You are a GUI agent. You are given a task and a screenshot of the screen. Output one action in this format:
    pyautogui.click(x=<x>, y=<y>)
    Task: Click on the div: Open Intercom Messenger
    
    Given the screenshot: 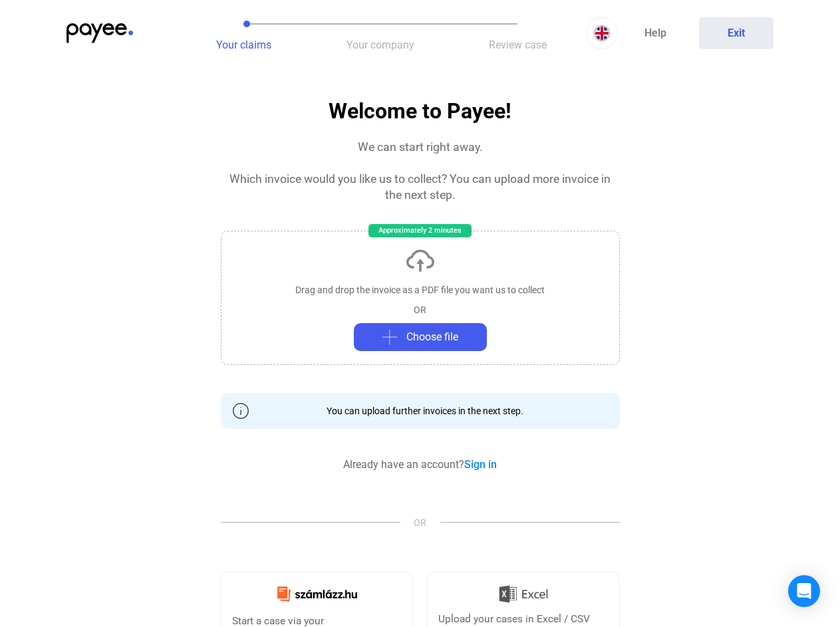 What is the action you would take?
    pyautogui.click(x=804, y=591)
    